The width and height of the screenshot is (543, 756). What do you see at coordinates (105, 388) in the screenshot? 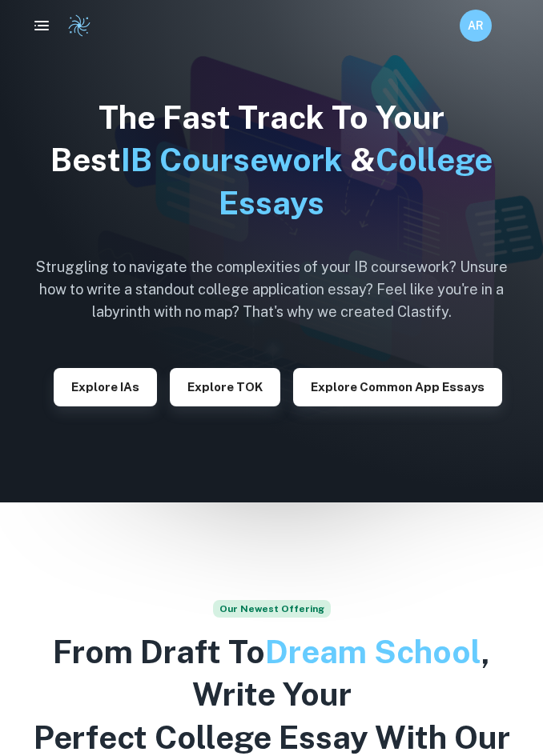
I see `button: Explore IAs` at bounding box center [105, 388].